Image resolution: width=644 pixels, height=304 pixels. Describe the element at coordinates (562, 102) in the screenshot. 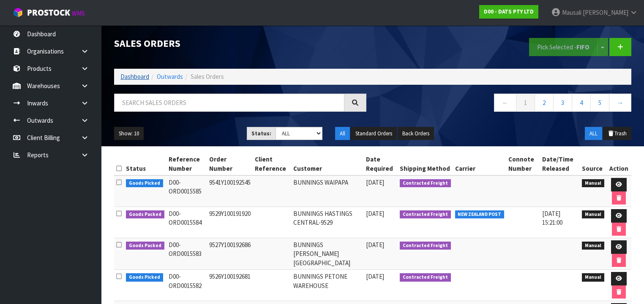

I see `a: 3` at that location.